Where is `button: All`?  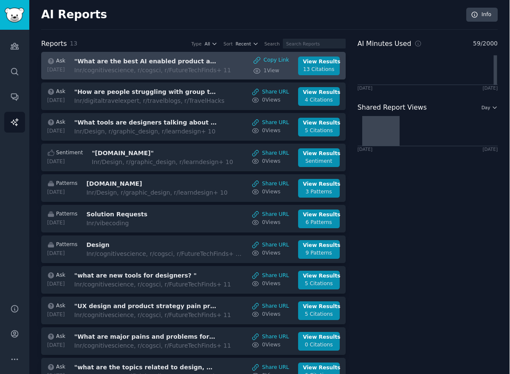 button: All is located at coordinates (211, 44).